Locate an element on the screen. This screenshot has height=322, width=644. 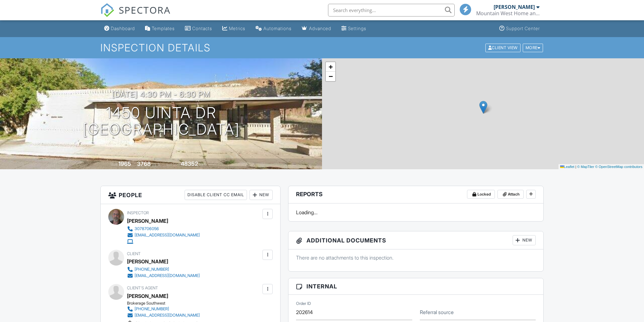
h3: Additional Documents is located at coordinates (416, 240).